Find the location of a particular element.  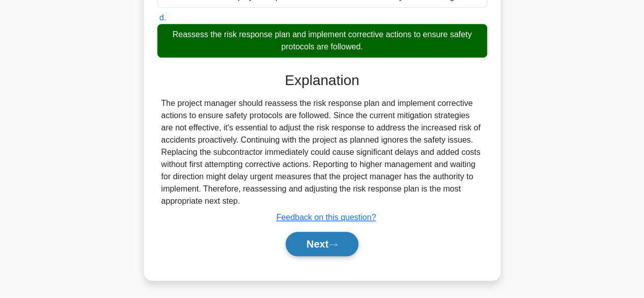

div: The project manager should reassess the risk response plan and implement corrective actions to en... is located at coordinates (322, 152).